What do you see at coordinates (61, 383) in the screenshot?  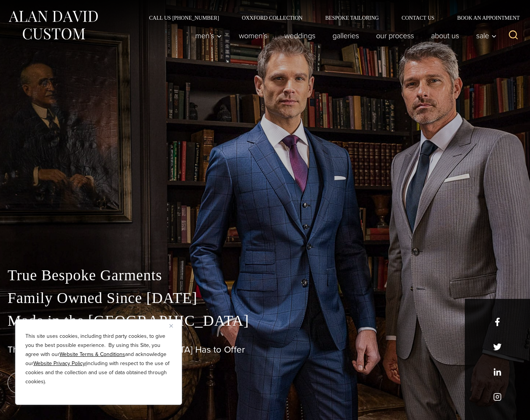 I see `a: book an appointment` at bounding box center [61, 383].